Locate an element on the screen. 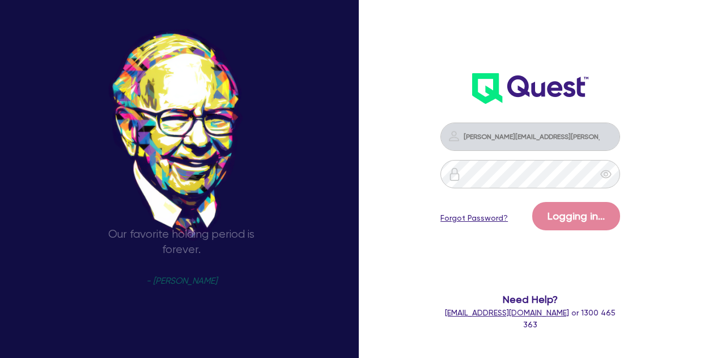 This screenshot has height=358, width=717. img: wH2k97JdezQIQAAAABJRU5ErkJggg== is located at coordinates (530, 88).